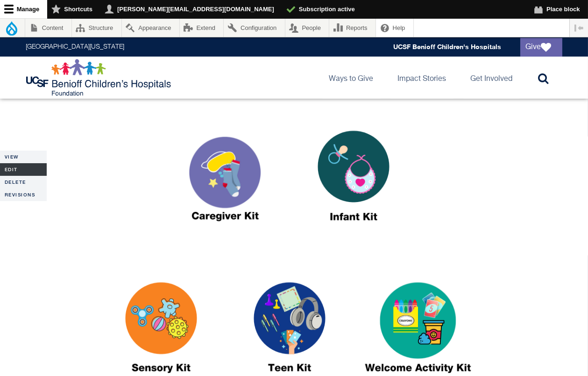 This screenshot has height=376, width=588. I want to click on a: Content, so click(49, 28).